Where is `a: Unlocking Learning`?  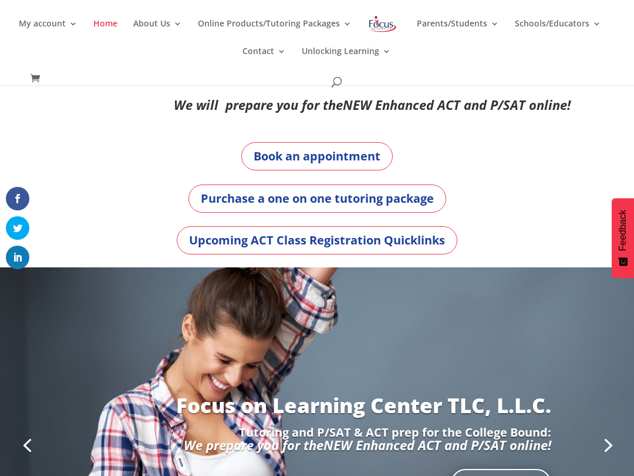
a: Unlocking Learning is located at coordinates (346, 60).